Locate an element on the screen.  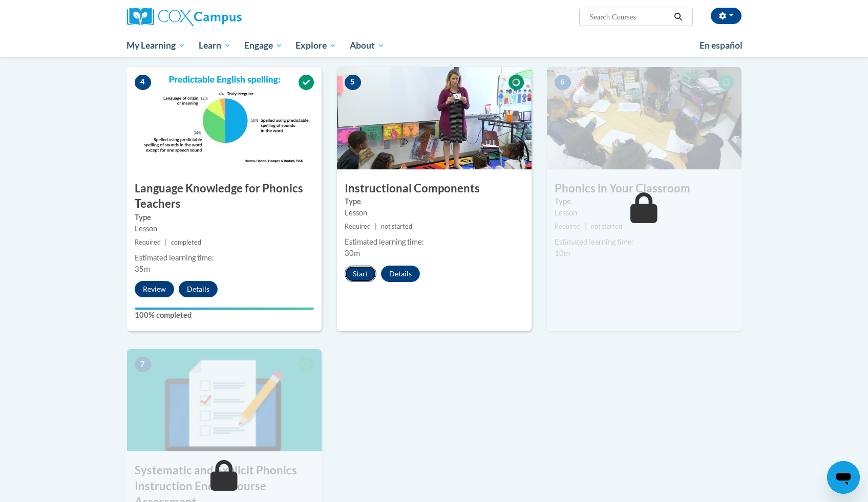
a: Engage is located at coordinates (263, 46).